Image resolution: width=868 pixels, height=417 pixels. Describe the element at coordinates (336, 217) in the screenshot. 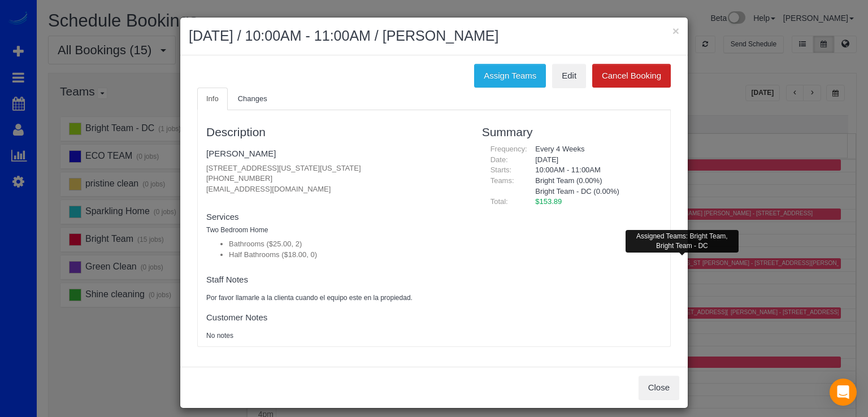

I see `h4: Services` at that location.